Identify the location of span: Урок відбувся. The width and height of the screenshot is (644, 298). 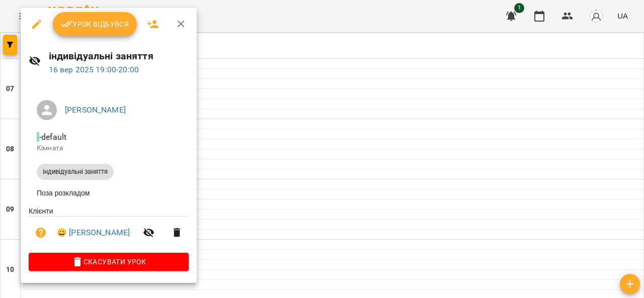
(95, 24).